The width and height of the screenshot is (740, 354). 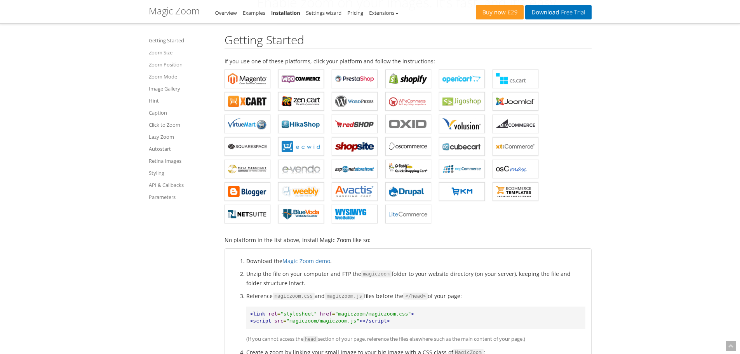 What do you see at coordinates (182, 64) in the screenshot?
I see `a: Zoom Position` at bounding box center [182, 64].